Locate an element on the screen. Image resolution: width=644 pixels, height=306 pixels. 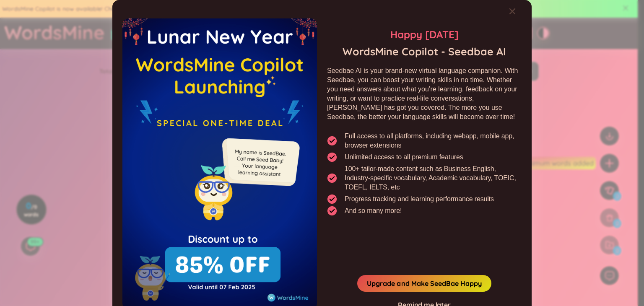
span: Progress tracking and learning performance results is located at coordinates (419, 199).